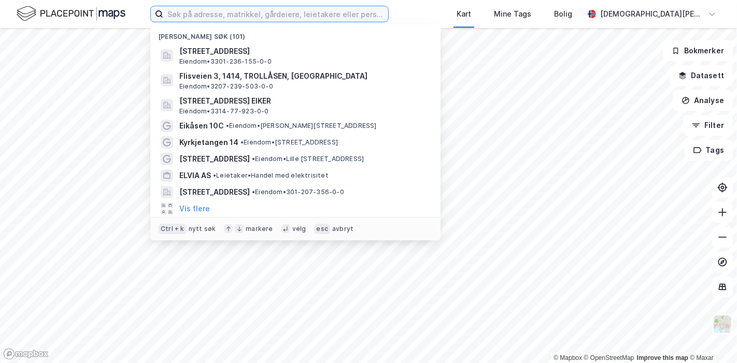  What do you see at coordinates (172, 229) in the screenshot?
I see `div: Ctrl + k` at bounding box center [172, 229].